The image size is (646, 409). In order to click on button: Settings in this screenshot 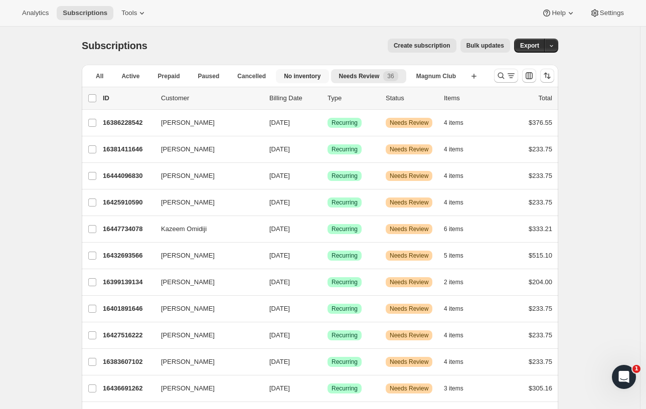, I will do `click(607, 13)`.